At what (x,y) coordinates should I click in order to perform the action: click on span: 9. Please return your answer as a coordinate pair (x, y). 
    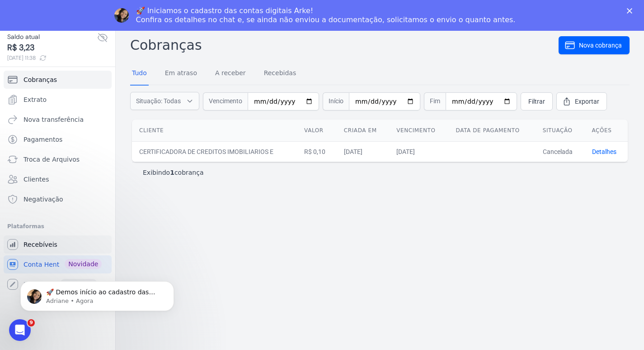
    Looking at the image, I should click on (31, 323).